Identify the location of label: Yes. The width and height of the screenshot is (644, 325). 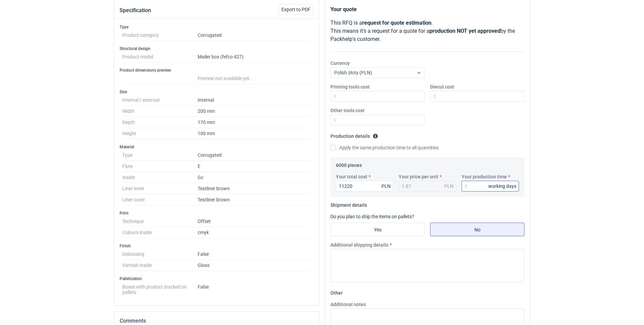
(377, 229).